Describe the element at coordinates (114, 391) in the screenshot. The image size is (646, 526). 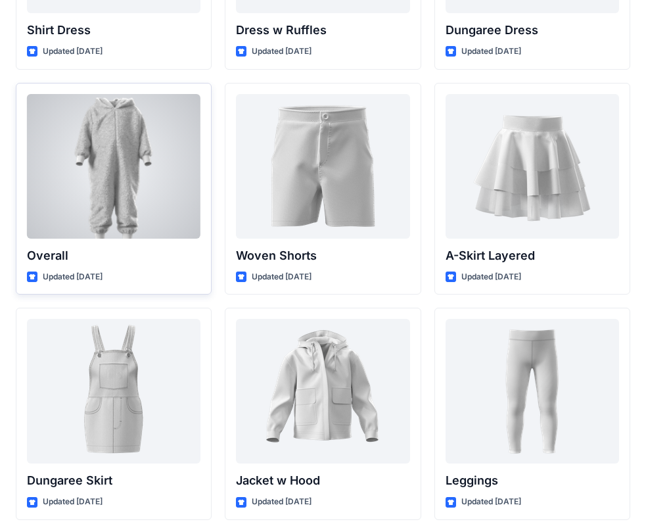
I see `a: Dungaree Skirt` at that location.